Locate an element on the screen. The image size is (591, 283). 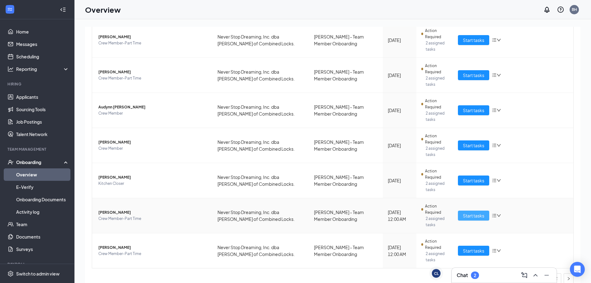
a: Home is located at coordinates (43, 32).